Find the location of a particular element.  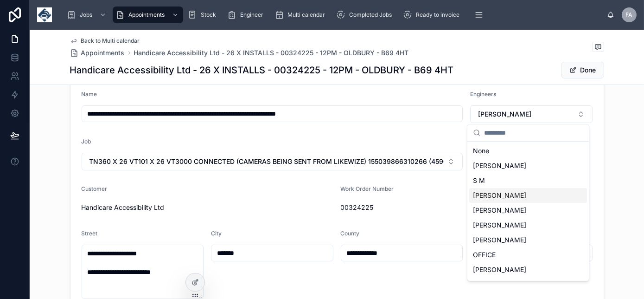

span: FA is located at coordinates (629, 15).